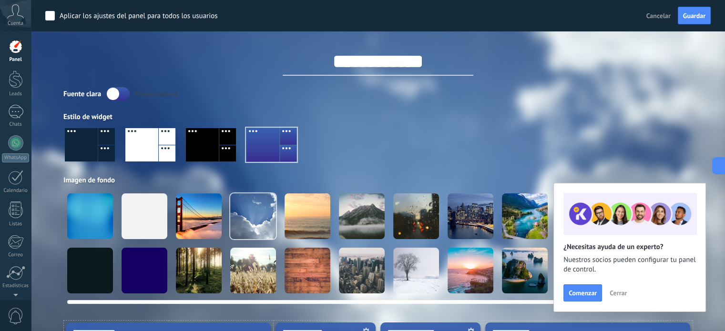 The image size is (725, 331). Describe the element at coordinates (583, 293) in the screenshot. I see `button: Comenzar` at that location.